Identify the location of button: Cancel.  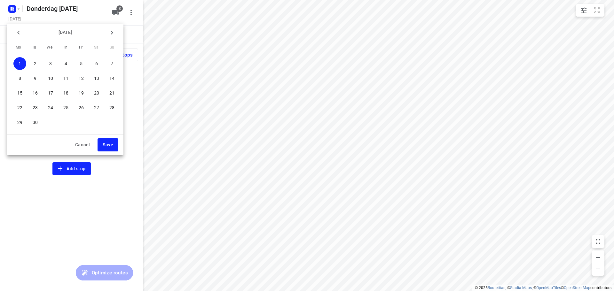
(83, 145).